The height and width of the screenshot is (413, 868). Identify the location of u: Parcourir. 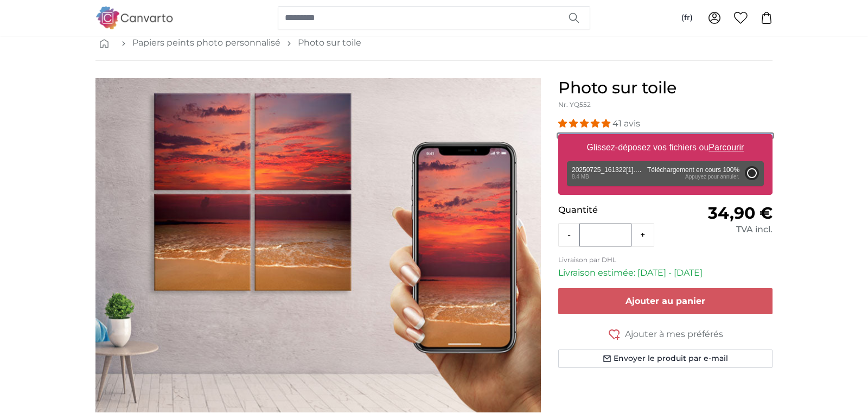
(727, 147).